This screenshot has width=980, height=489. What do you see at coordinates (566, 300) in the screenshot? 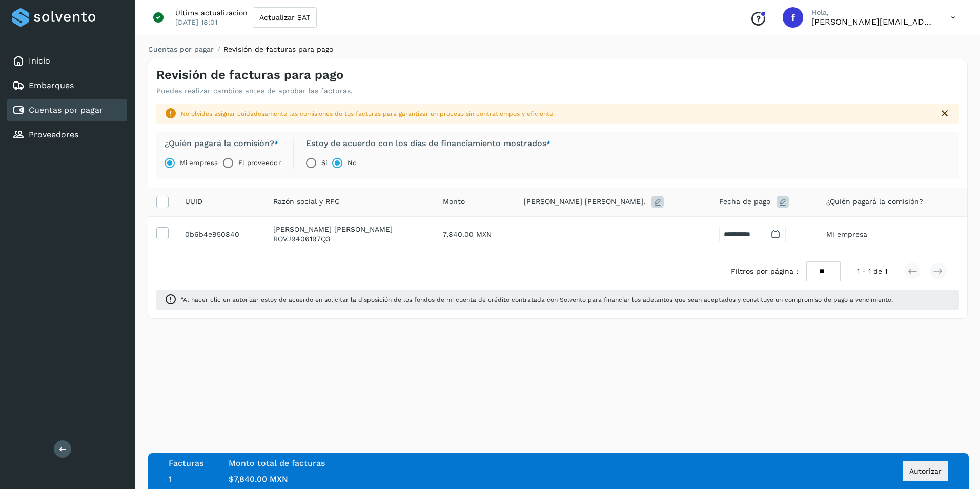
I see `span: "Al hacer clic en autorizar estoy de acuerdo en solicitar la disposición de los fondos de mi cuen...` at bounding box center [566, 300].